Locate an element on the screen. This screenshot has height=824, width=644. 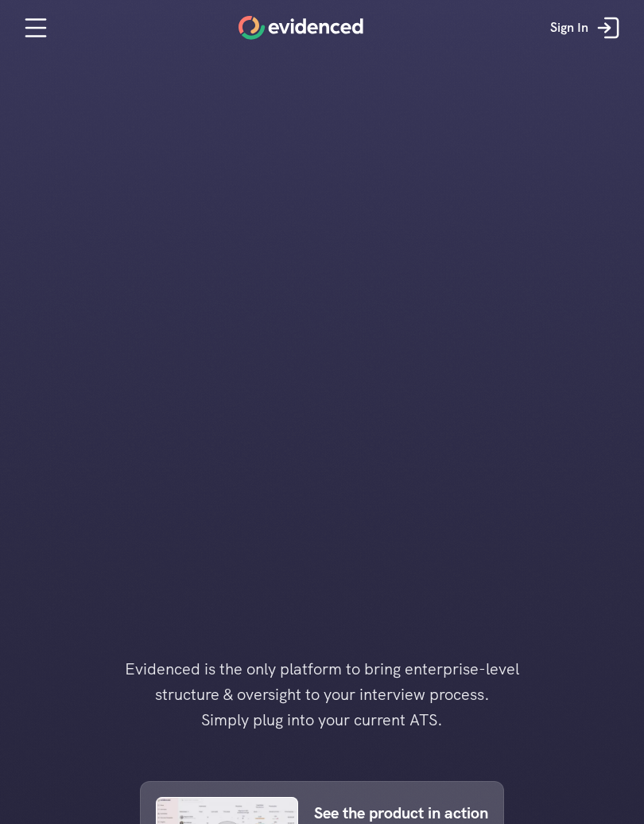
a: Sign In is located at coordinates (586, 28).